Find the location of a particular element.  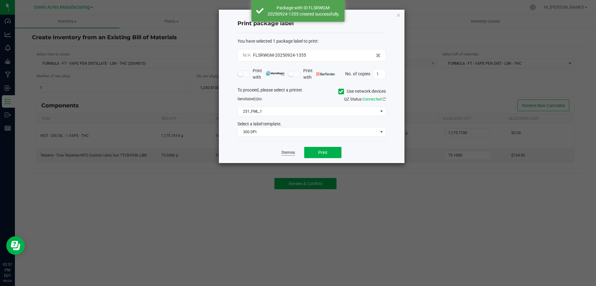

span: No. of copies is located at coordinates (358, 73).